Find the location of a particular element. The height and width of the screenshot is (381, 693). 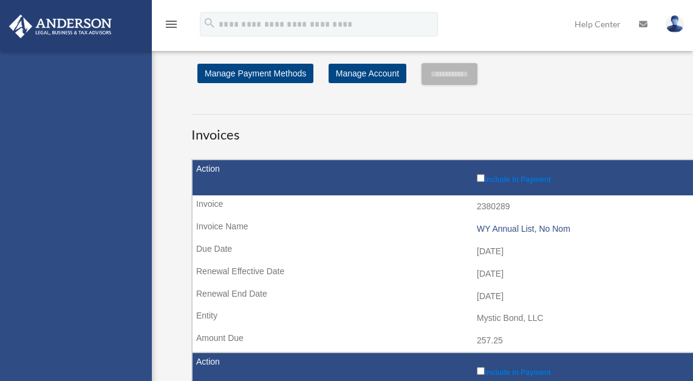

img: Anderson Advisors Platinum Portal is located at coordinates (60, 26).